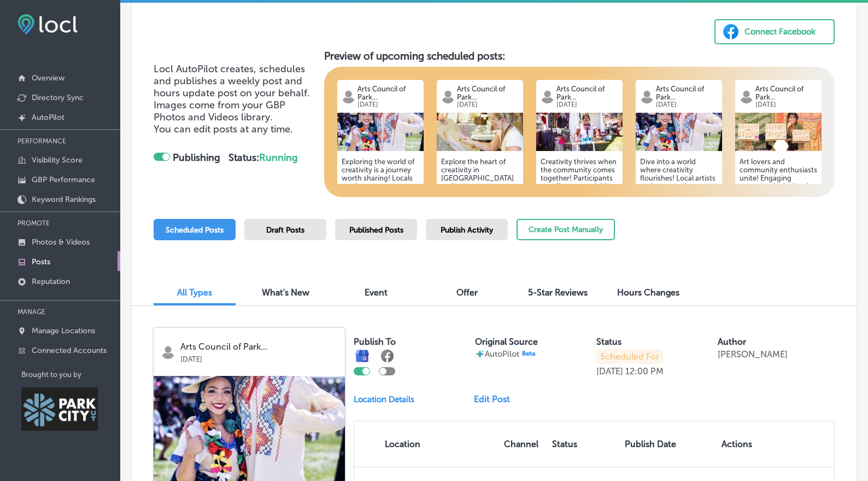 This screenshot has width=868, height=481. What do you see at coordinates (41, 262) in the screenshot?
I see `p: Posts` at bounding box center [41, 262].